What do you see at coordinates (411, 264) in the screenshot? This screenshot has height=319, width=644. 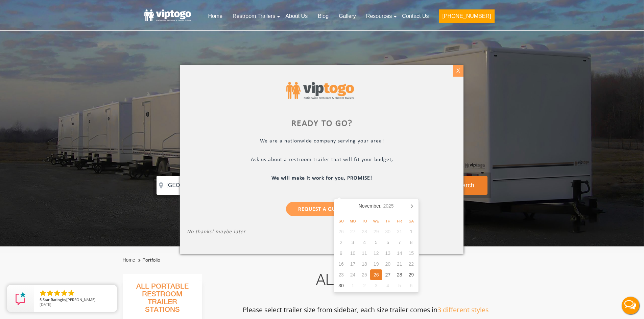 I see `div: 22` at bounding box center [411, 264].